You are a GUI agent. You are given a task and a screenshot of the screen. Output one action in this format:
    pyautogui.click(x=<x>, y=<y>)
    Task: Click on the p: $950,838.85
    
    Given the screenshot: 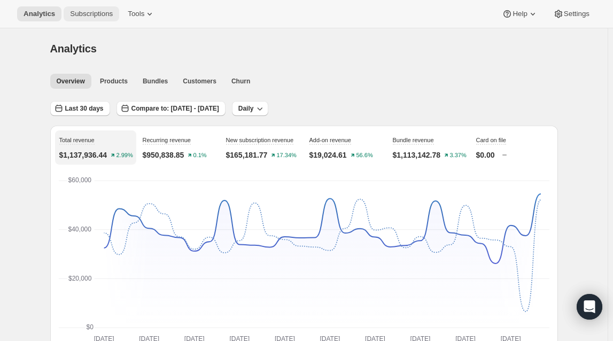 What is the action you would take?
    pyautogui.click(x=164, y=155)
    